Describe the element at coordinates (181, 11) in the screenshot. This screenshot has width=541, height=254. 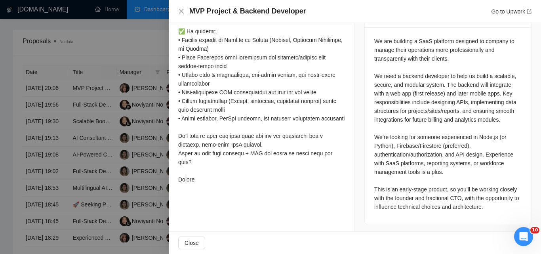
I see `span: close` at that location.